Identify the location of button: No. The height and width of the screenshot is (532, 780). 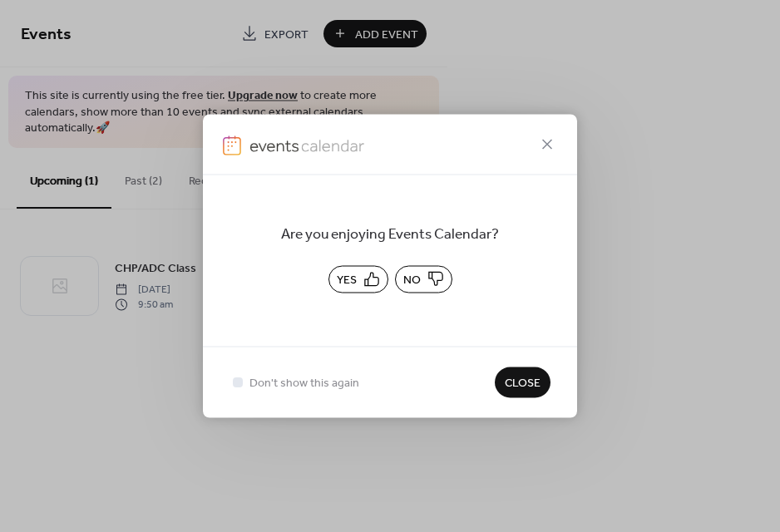
(423, 279).